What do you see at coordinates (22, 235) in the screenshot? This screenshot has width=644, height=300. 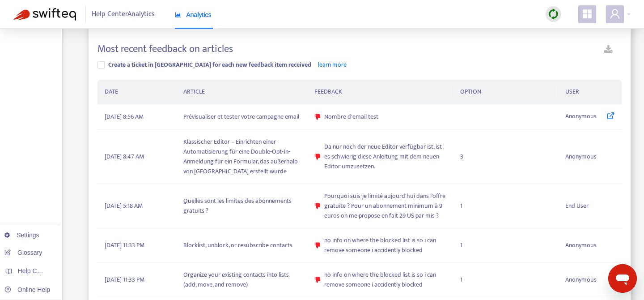 I see `a: Settings` at bounding box center [22, 235].